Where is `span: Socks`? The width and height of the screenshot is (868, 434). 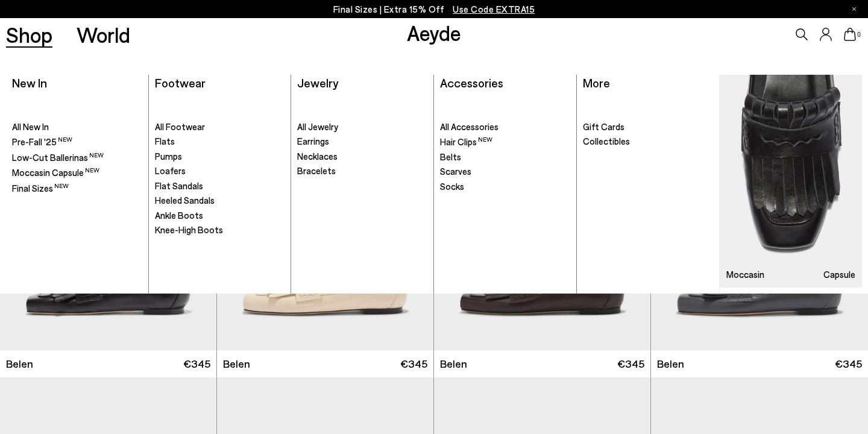 span: Socks is located at coordinates (452, 186).